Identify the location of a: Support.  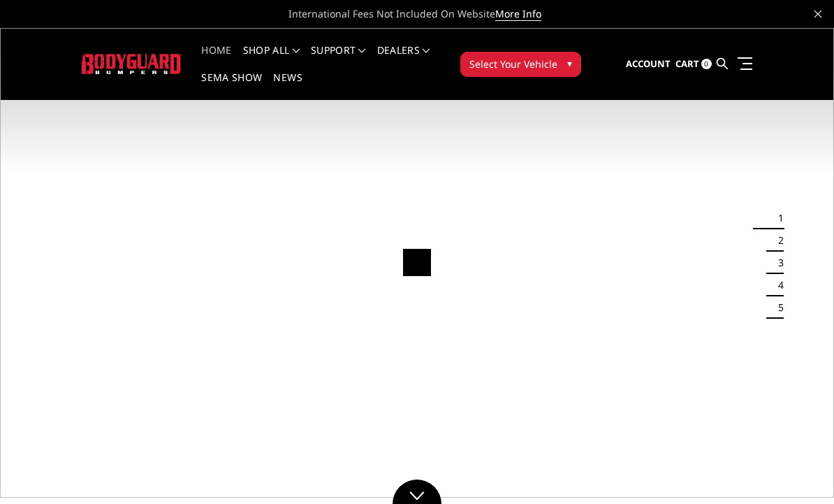
(338, 58).